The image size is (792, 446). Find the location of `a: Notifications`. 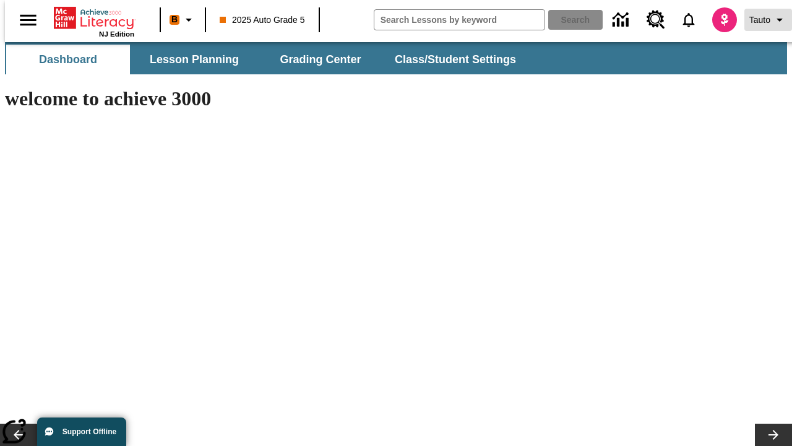

a: Notifications is located at coordinates (689, 20).